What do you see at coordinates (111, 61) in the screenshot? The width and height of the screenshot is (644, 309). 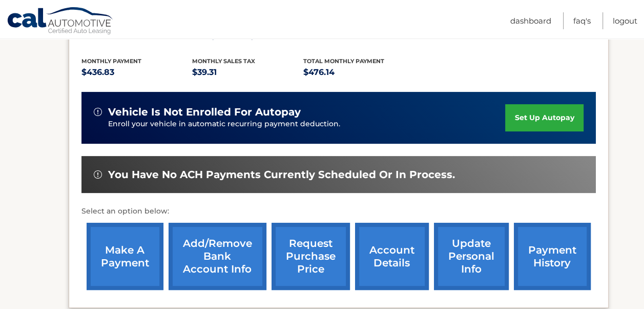 I see `span: Monthly Payment` at bounding box center [111, 61].